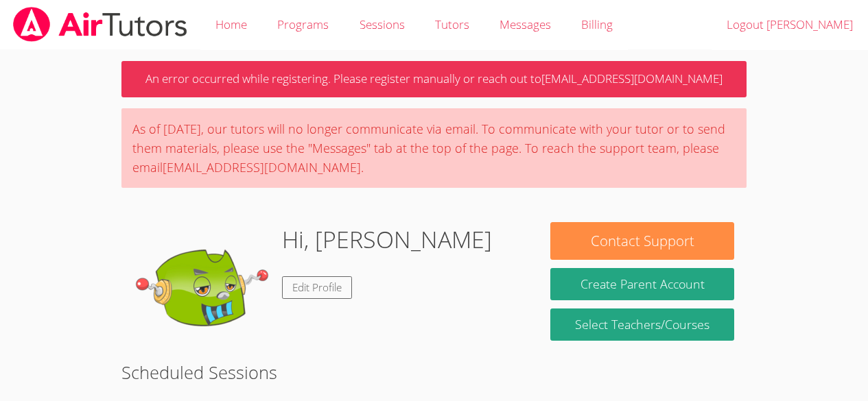 This screenshot has width=868, height=401. Describe the element at coordinates (434, 372) in the screenshot. I see `h2: Scheduled Sessions` at that location.